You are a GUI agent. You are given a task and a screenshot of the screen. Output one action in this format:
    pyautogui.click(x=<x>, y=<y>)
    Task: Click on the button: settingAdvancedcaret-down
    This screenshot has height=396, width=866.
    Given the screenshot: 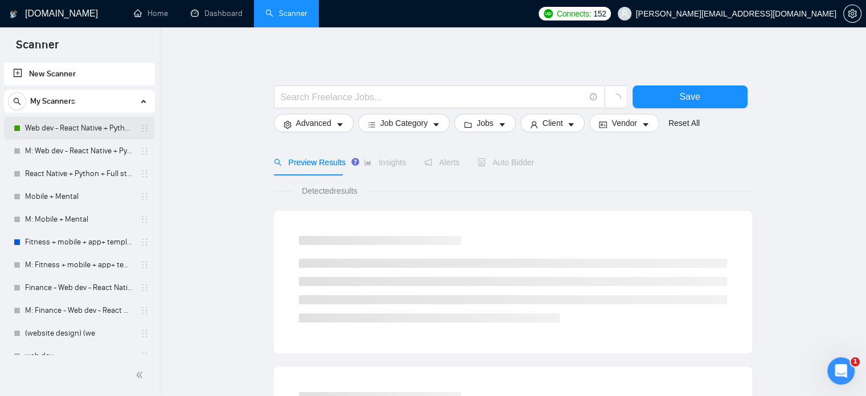 What is the action you would take?
    pyautogui.click(x=314, y=123)
    